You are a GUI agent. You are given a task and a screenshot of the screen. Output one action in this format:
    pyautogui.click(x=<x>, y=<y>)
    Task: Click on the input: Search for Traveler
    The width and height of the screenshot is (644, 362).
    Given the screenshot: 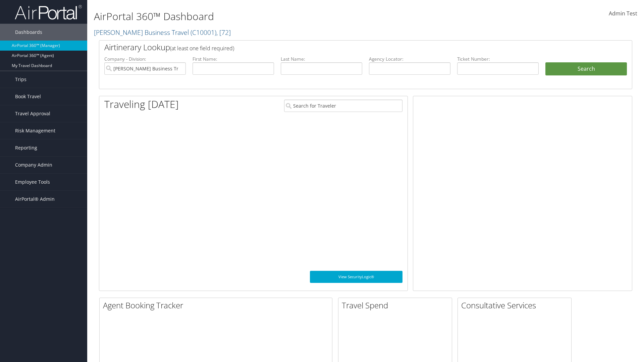 What is the action you would take?
    pyautogui.click(x=343, y=106)
    